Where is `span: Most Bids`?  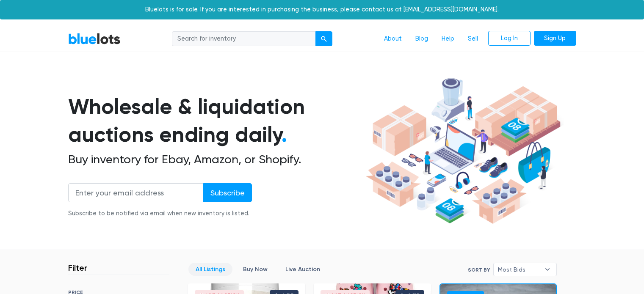
span: Most Bids is located at coordinates (519, 270).